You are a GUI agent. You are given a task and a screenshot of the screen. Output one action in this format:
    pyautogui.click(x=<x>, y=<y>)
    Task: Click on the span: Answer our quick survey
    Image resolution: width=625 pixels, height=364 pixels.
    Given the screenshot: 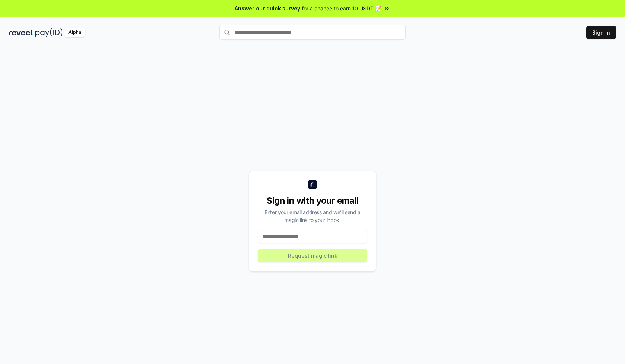 What is the action you would take?
    pyautogui.click(x=268, y=8)
    